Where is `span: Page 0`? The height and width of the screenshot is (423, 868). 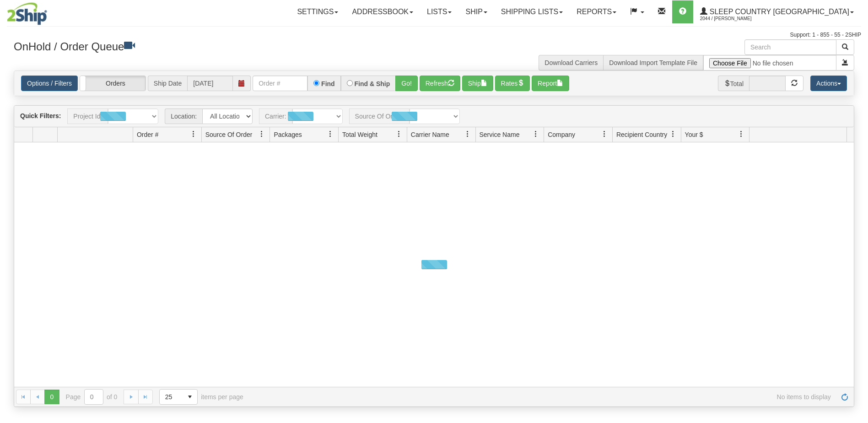
span: Page 0 is located at coordinates (51, 397).